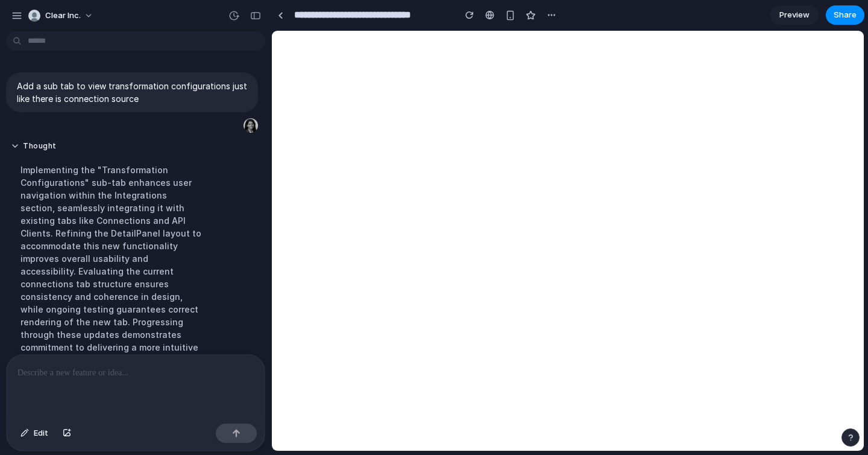  I want to click on div: Implementing the "Transformation Configurations" sub-tab enhances user navigation within the Inte..., so click(111, 277).